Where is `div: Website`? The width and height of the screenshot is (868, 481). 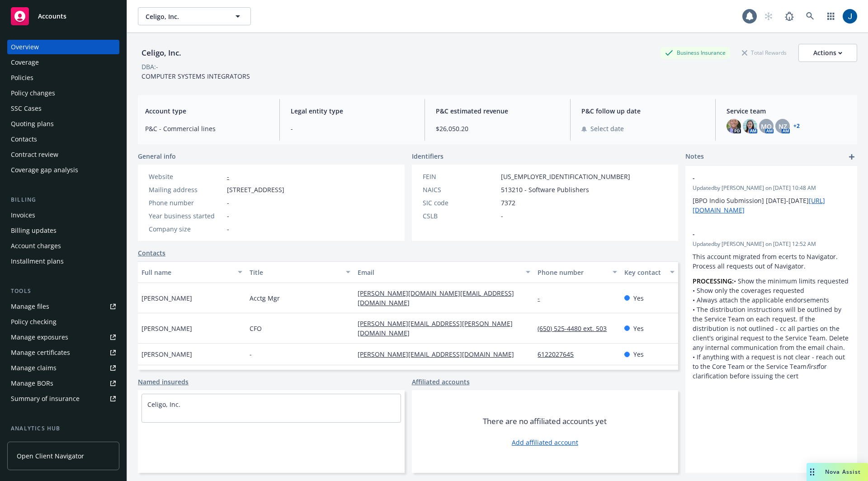
div: Website is located at coordinates (186, 176).